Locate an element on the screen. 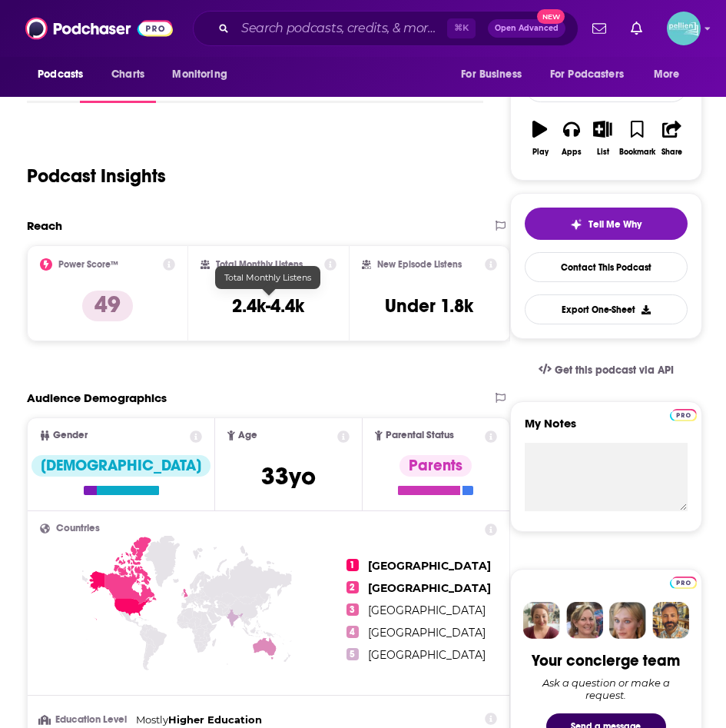  span: Countries is located at coordinates (77, 529).